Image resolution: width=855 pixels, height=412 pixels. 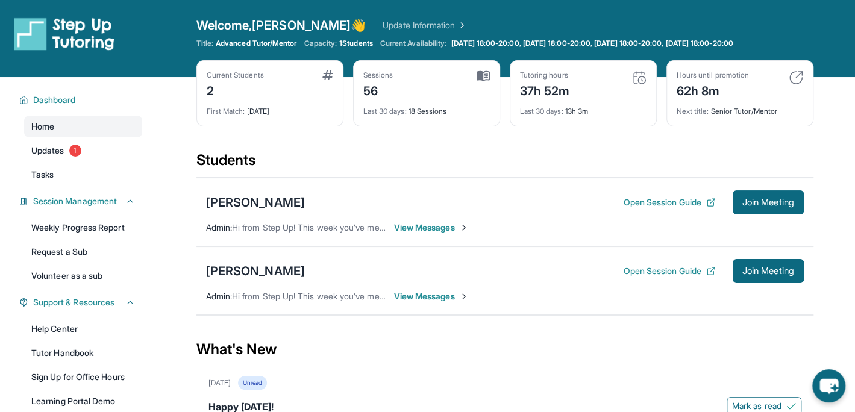 What do you see at coordinates (713, 90) in the screenshot?
I see `div: 62h 8m` at bounding box center [713, 90].